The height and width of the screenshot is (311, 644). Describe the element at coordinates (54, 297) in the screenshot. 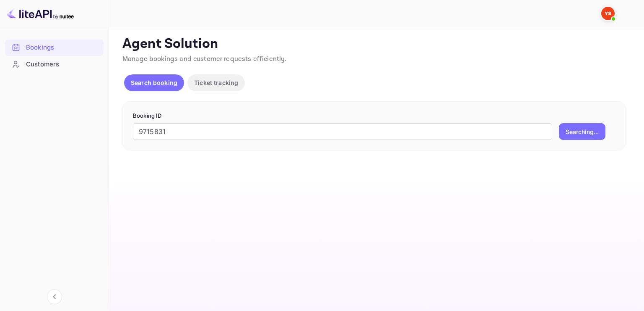

I see `button: Collapse navigation` at that location.